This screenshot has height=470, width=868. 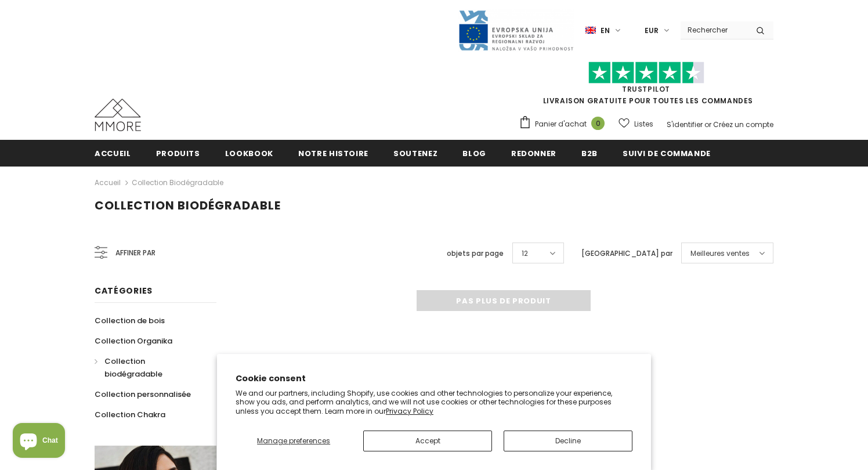 I want to click on a: Collection personnalisée, so click(x=143, y=394).